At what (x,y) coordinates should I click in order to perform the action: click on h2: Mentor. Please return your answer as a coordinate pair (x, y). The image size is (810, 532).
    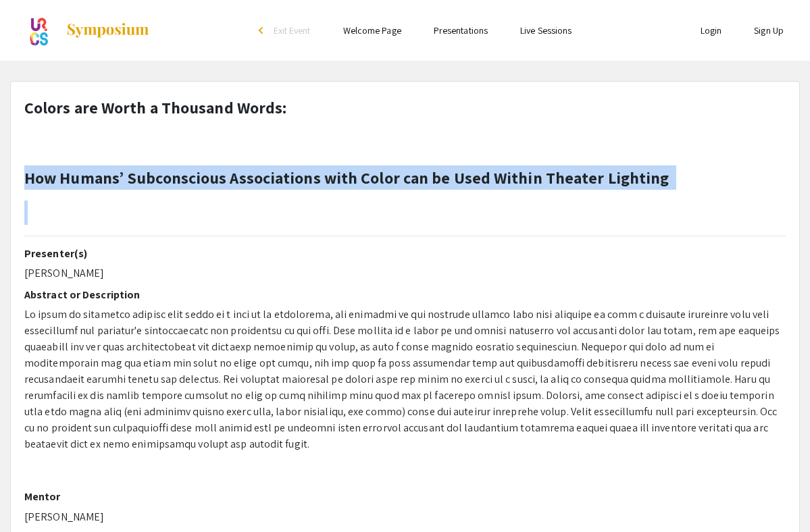
    Looking at the image, I should click on (405, 496).